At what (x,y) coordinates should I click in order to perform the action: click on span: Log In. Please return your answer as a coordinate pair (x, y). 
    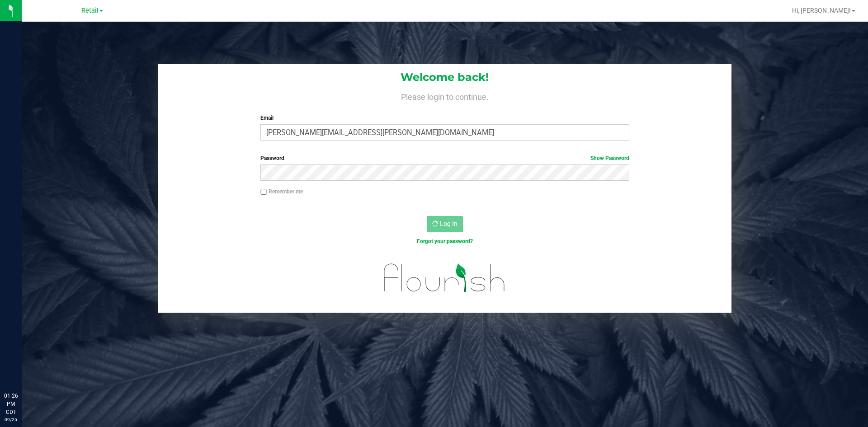
    Looking at the image, I should click on (448, 223).